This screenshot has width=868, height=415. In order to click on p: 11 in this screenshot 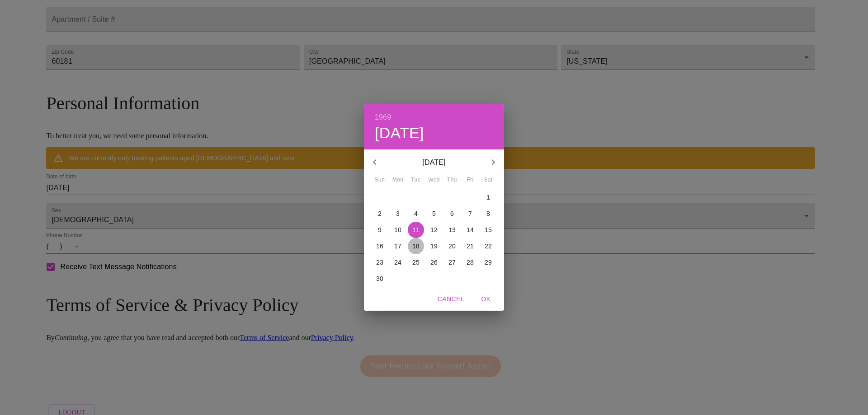, I will do `click(416, 230)`.